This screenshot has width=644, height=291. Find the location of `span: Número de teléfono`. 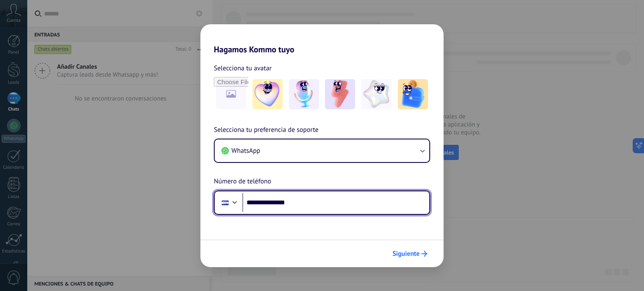

span: Número de teléfono is located at coordinates (242, 182).